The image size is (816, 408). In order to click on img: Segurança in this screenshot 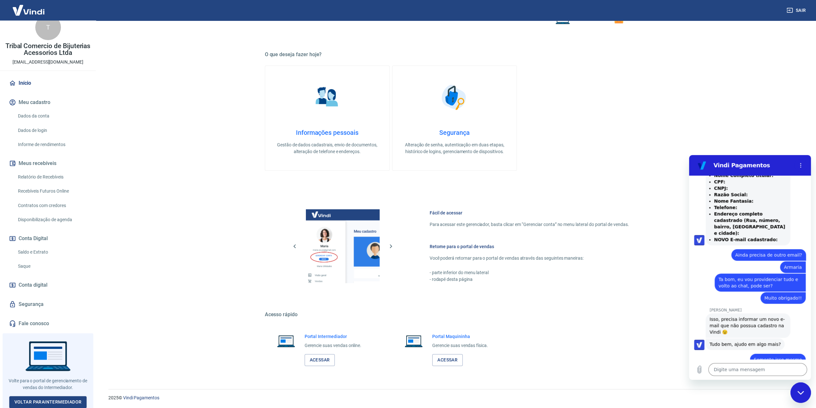, I will do `click(454, 97)`.